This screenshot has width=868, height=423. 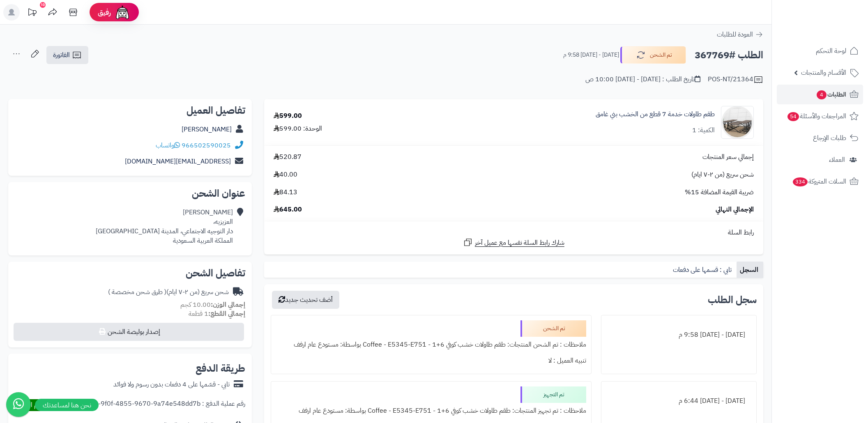 I want to click on h2: تفاصيل العميل, so click(x=129, y=110).